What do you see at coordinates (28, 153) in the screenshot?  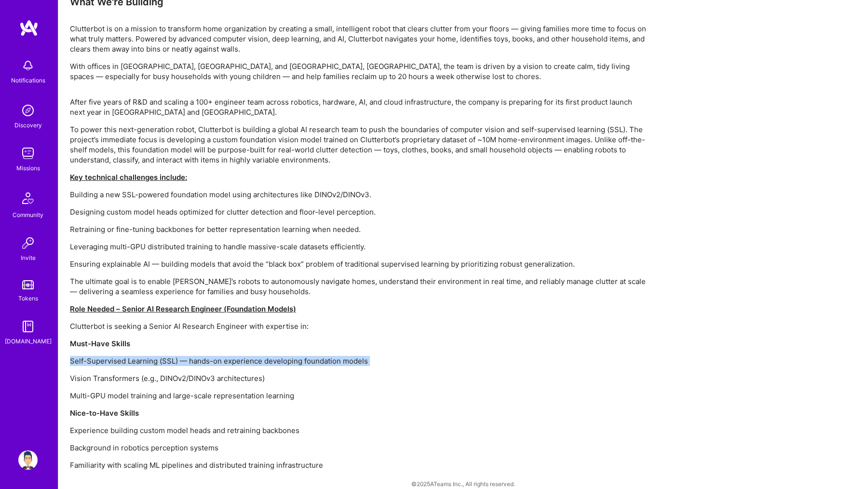 I see `img: teamwork` at bounding box center [28, 153].